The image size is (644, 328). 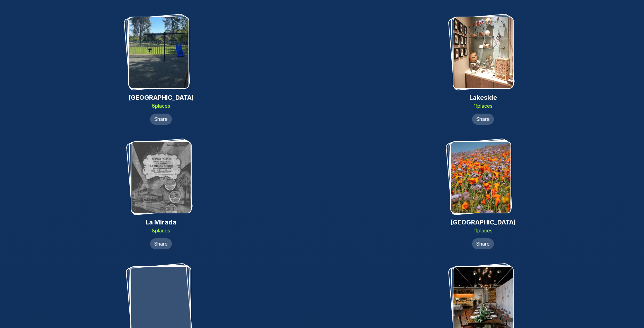 I want to click on img: La Habra Heights, so click(x=159, y=53).